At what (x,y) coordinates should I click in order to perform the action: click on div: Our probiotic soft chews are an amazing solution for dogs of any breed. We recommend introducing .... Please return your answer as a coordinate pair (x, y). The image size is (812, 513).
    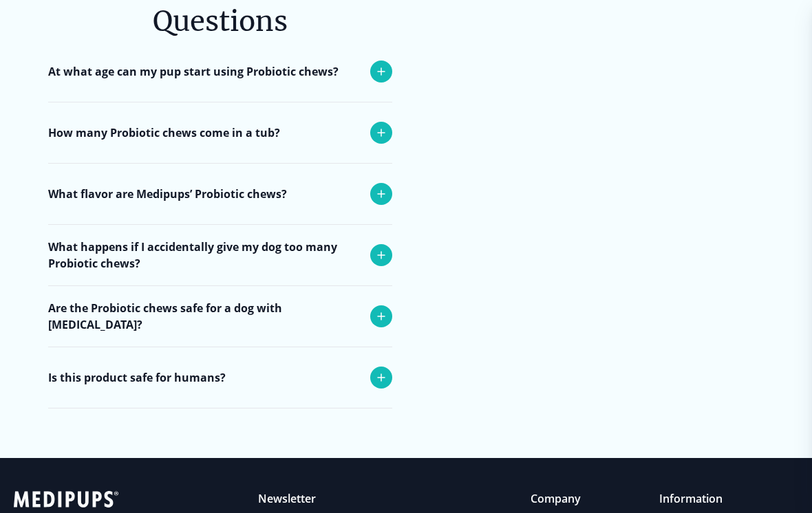
    Looking at the image, I should click on (220, 157).